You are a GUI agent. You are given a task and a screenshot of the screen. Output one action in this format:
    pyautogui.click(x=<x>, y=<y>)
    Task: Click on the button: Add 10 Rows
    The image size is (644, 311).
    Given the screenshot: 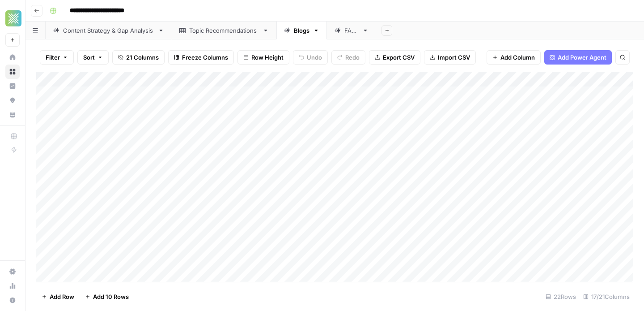 What is the action you would take?
    pyautogui.click(x=107, y=297)
    